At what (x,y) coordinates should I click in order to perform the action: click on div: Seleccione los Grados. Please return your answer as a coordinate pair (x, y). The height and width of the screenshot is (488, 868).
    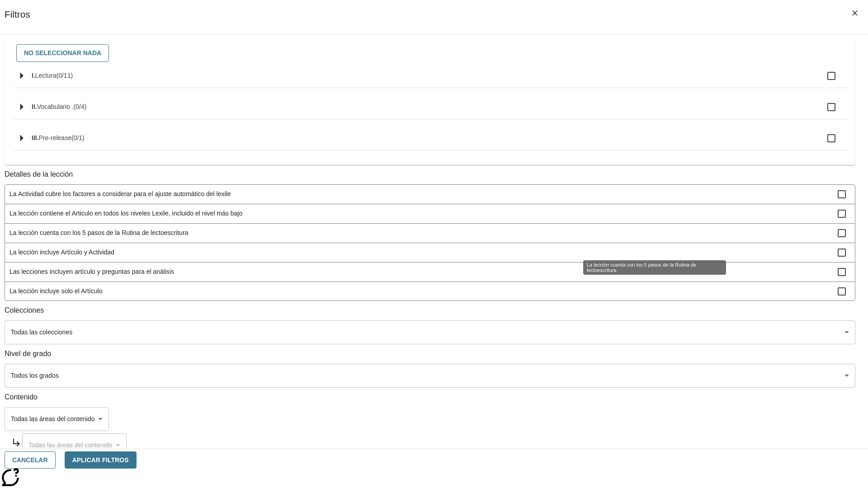
    Looking at the image, I should click on (430, 376).